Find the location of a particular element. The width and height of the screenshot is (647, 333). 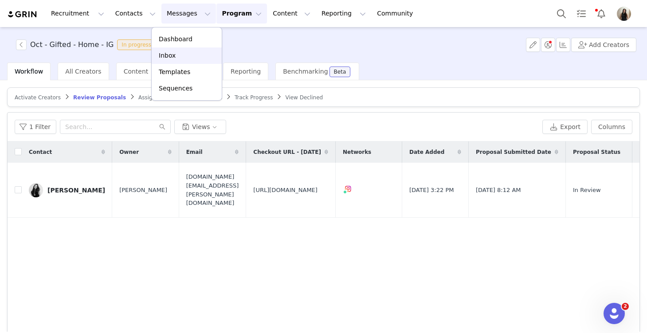

p: Templates is located at coordinates (174, 72).